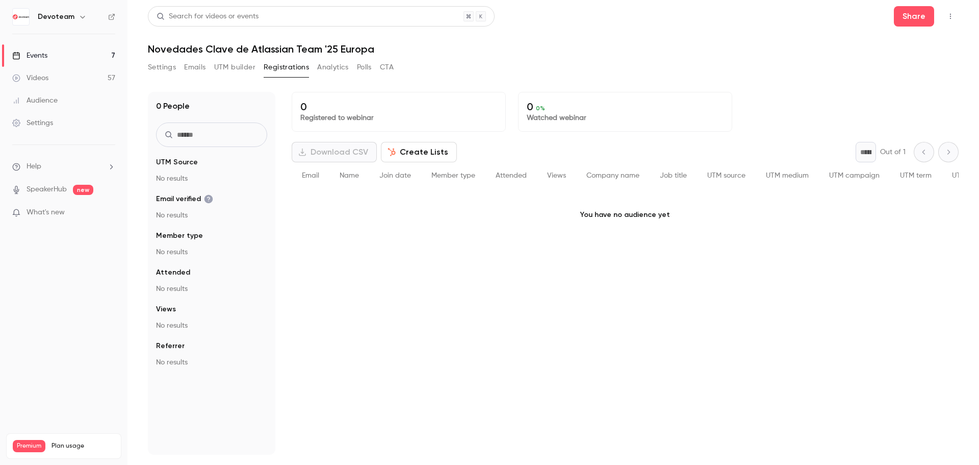 This screenshot has height=465, width=979. I want to click on li: help-dropdown-opener, so click(64, 166).